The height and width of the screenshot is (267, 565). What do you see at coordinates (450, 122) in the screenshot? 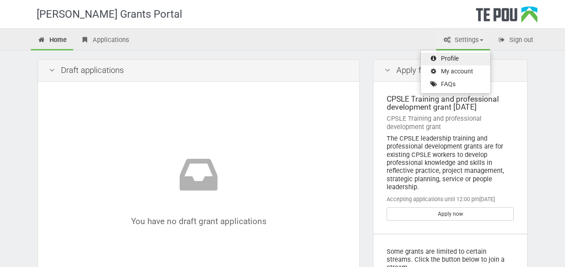
I see `div: CPSLE Training and professional development grant` at bounding box center [450, 122].